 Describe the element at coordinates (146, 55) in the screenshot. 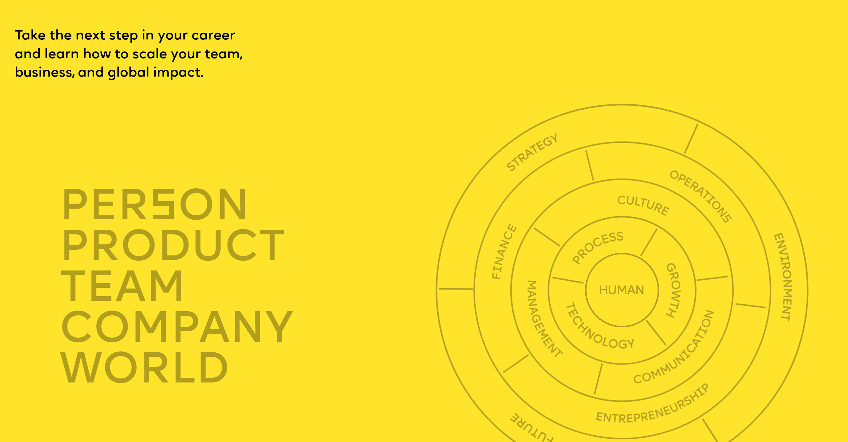

I see `p: Take the next step in your career and learn how to scale your team, business, and global impact.` at that location.